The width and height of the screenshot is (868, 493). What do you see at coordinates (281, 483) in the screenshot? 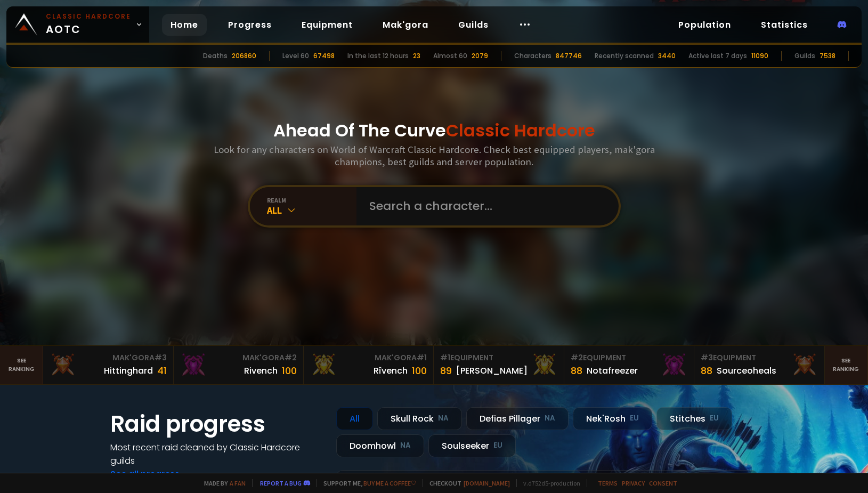
I see `a: Report a bug` at bounding box center [281, 483].